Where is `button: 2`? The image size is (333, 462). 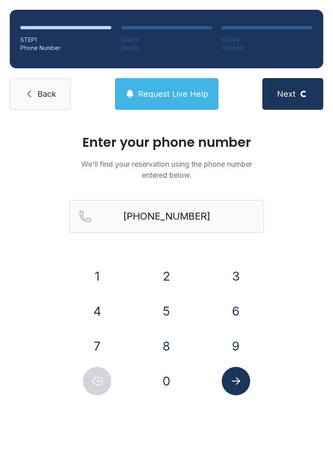 button: 2 is located at coordinates (167, 276).